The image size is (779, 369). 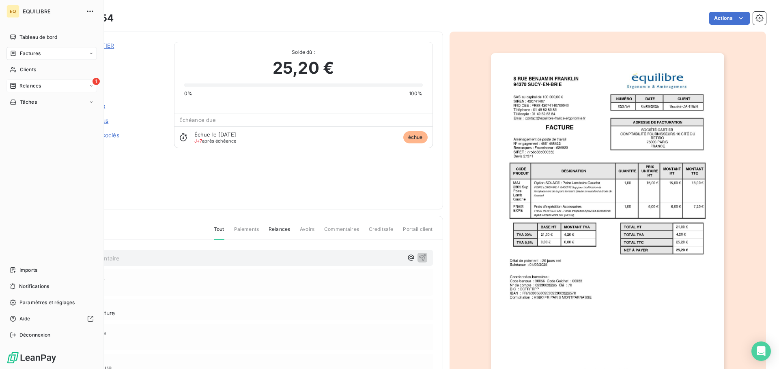 I want to click on div: EQ, so click(x=13, y=11).